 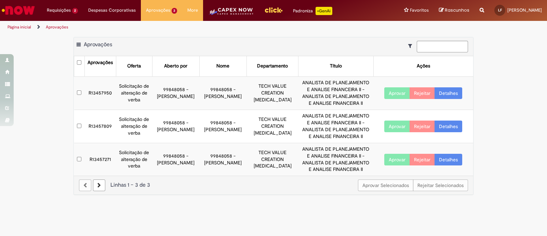 What do you see at coordinates (419, 10) in the screenshot?
I see `span: Favoritos` at bounding box center [419, 10].